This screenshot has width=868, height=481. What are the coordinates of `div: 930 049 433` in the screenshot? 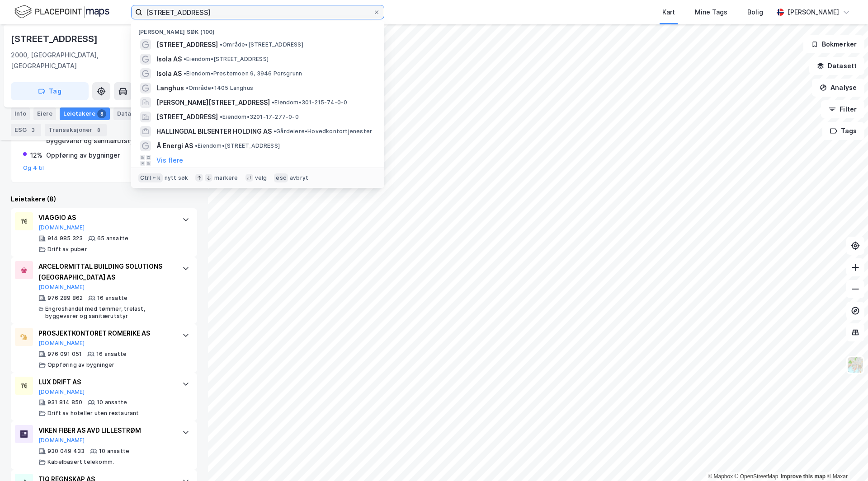 It's located at (66, 451).